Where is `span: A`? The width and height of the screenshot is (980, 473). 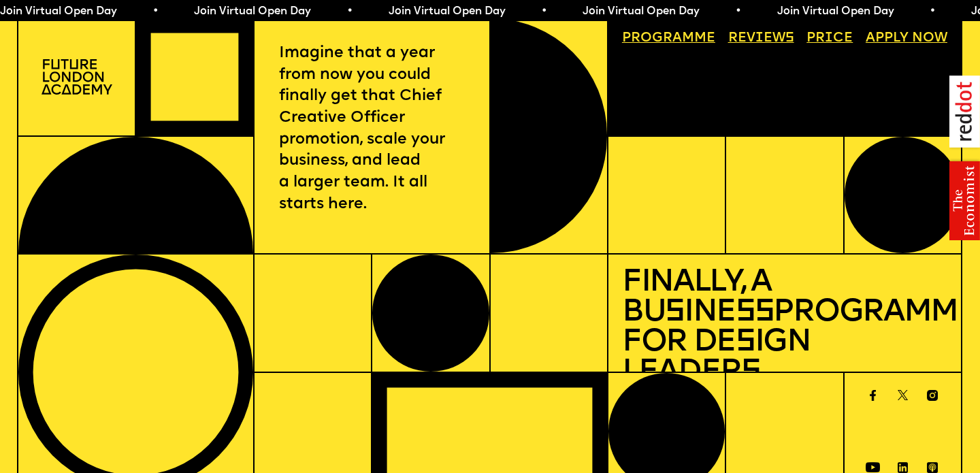 span: A is located at coordinates (871, 38).